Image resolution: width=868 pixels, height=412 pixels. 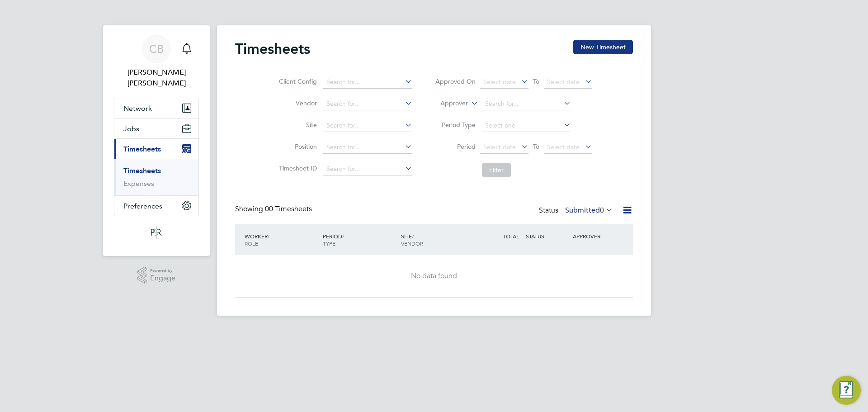 What do you see at coordinates (157, 177) in the screenshot?
I see `div: Timesheets` at bounding box center [157, 177].